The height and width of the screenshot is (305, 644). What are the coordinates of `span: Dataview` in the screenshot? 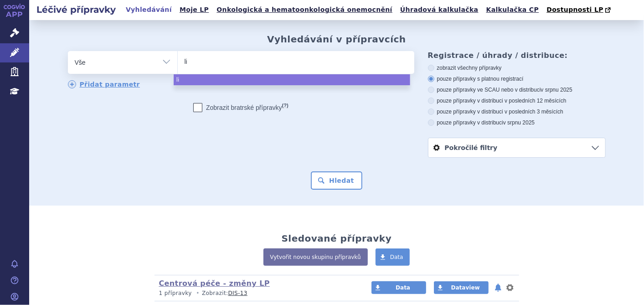 It's located at (466, 287).